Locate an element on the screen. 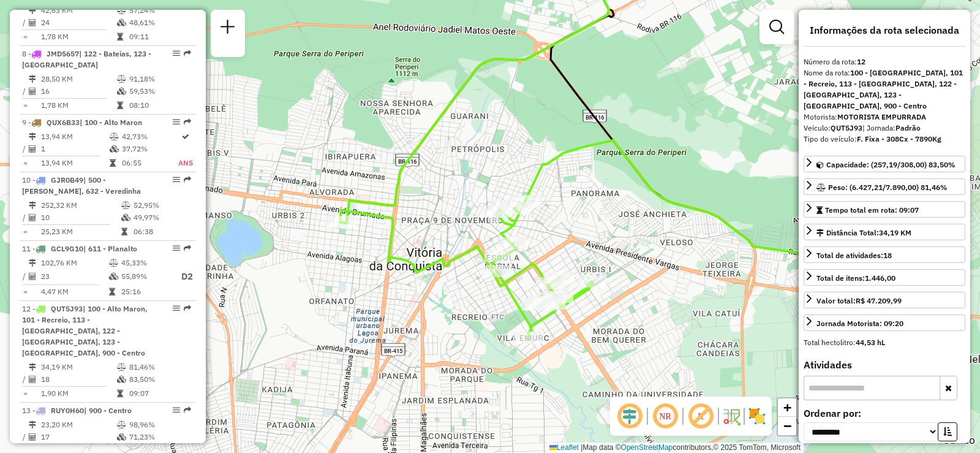 This screenshot has height=453, width=980. td: 52,95% is located at coordinates (162, 205).